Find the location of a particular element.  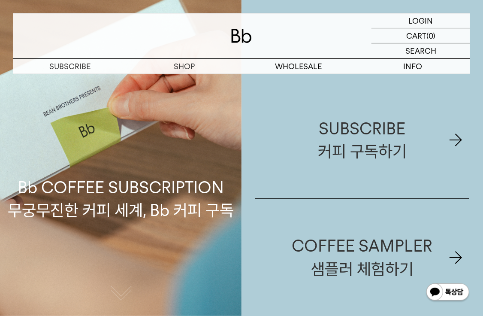

a: SUBSCRIBE is located at coordinates (70, 66).